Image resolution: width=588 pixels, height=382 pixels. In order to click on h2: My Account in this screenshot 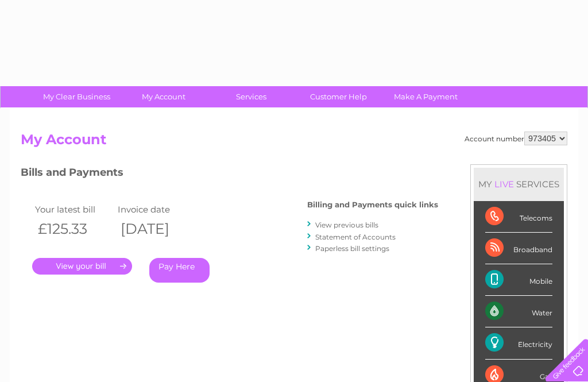, I will do `click(294, 142)`.